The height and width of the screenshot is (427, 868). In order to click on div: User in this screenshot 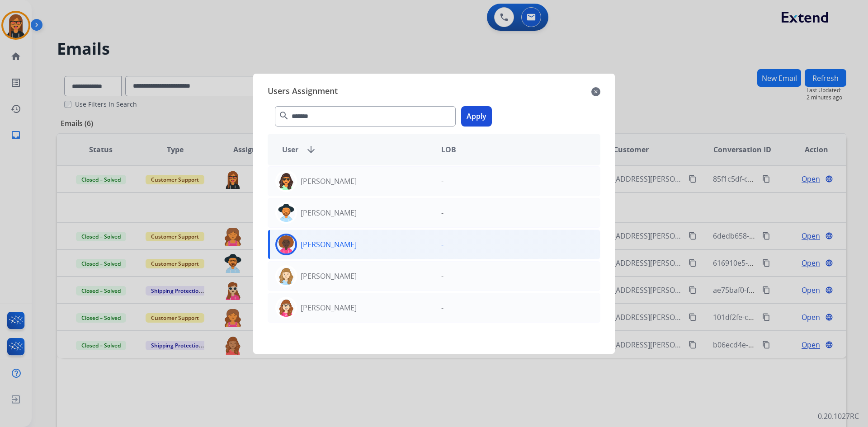, I will do `click(355, 149)`.